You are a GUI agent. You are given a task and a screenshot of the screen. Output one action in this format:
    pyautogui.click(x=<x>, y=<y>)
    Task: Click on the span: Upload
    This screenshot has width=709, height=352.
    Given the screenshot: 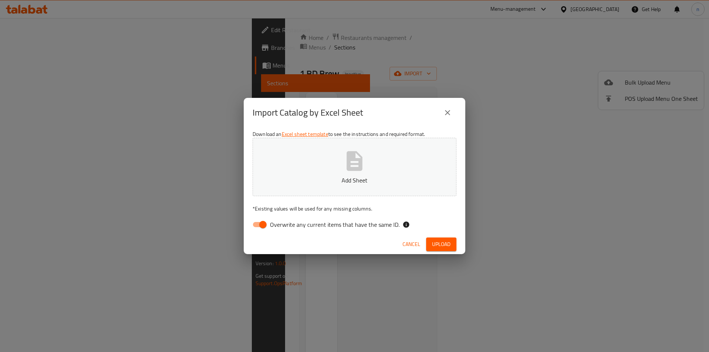 What is the action you would take?
    pyautogui.click(x=442, y=244)
    